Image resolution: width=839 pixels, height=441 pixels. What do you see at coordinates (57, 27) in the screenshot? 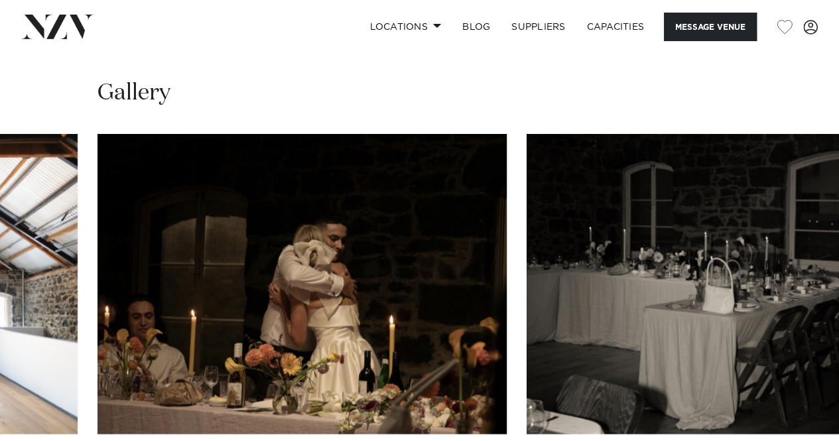
I see `img: nzv-logo.png` at bounding box center [57, 27].